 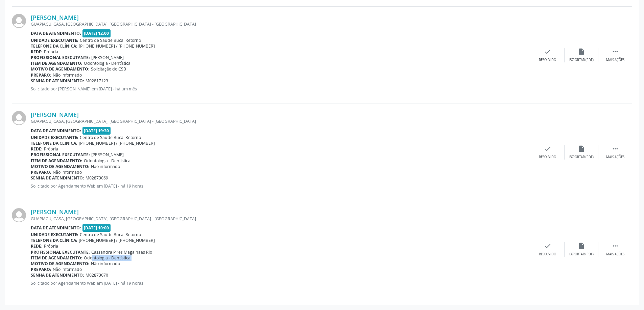 I want to click on span: Cassandra Pires Magalhaes Rio, so click(x=122, y=253).